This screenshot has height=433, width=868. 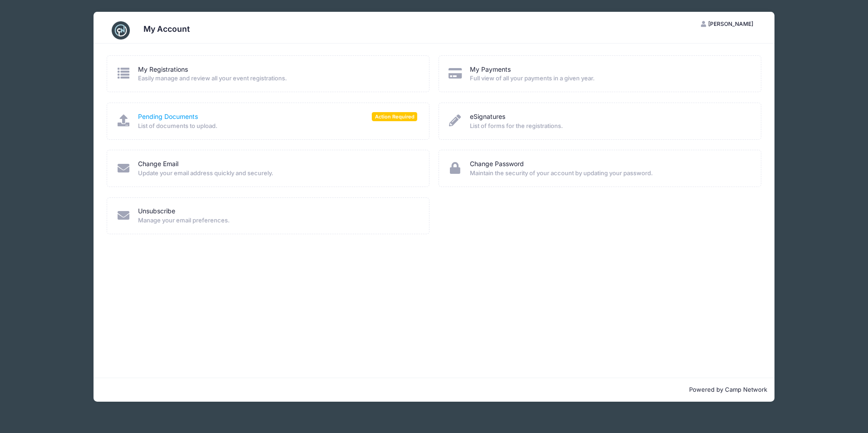 What do you see at coordinates (497, 164) in the screenshot?
I see `a: Change Password` at bounding box center [497, 164].